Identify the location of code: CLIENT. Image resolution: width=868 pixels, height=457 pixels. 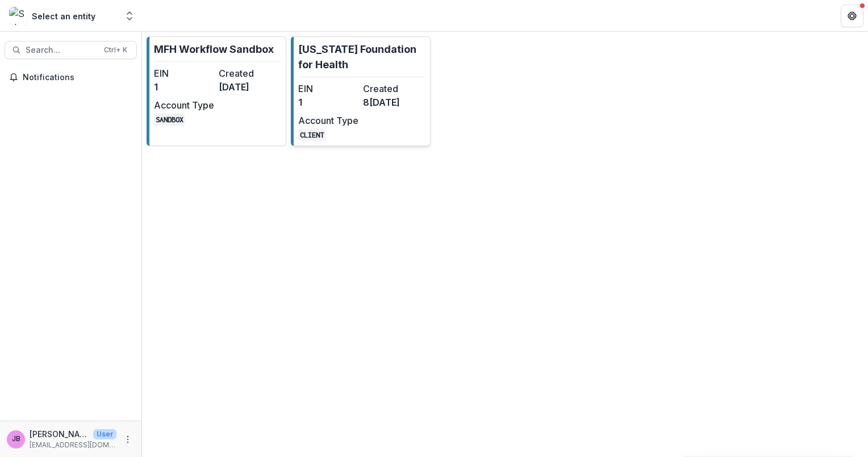
(312, 135).